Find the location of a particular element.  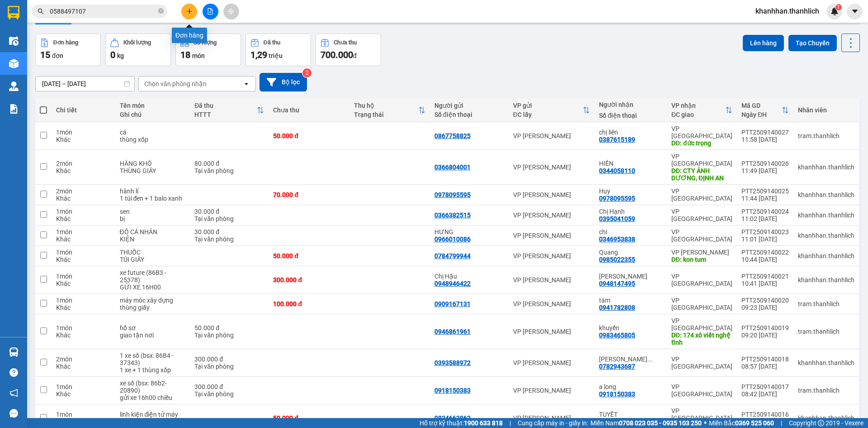

div: xe số (bsx: 86b2-20890) is located at coordinates (153, 387).